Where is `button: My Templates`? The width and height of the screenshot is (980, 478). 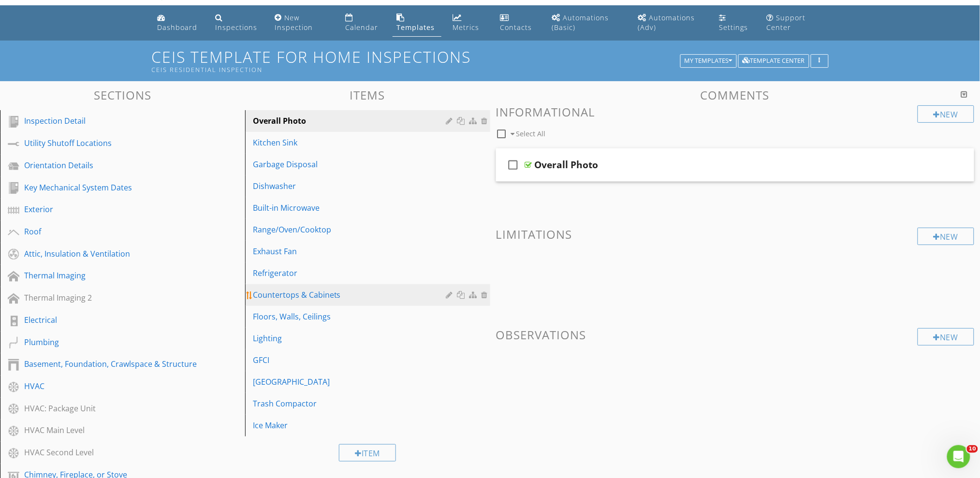
button: My Templates is located at coordinates (708, 61).